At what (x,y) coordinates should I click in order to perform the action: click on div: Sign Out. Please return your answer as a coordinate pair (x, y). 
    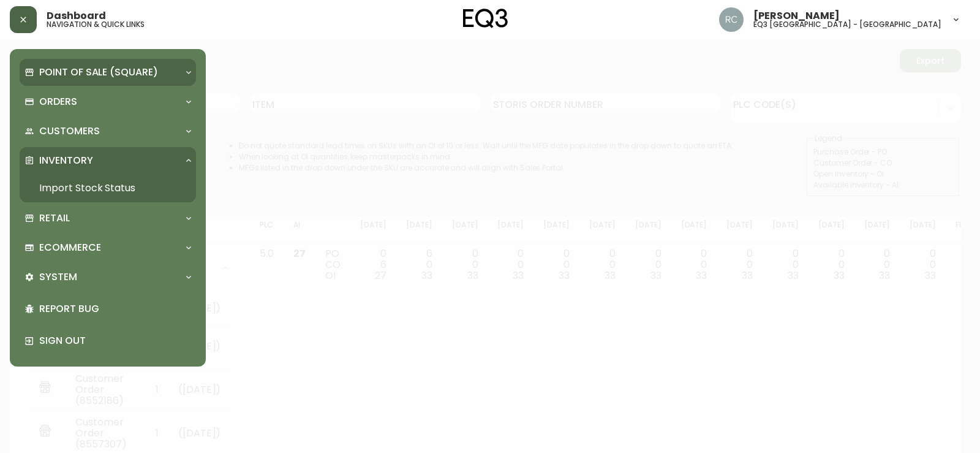
    Looking at the image, I should click on (108, 341).